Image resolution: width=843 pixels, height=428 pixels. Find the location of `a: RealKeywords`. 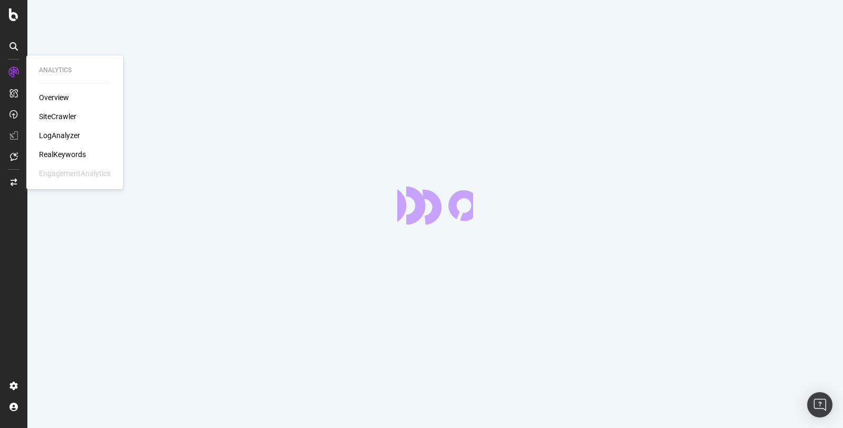

a: RealKeywords is located at coordinates (62, 154).